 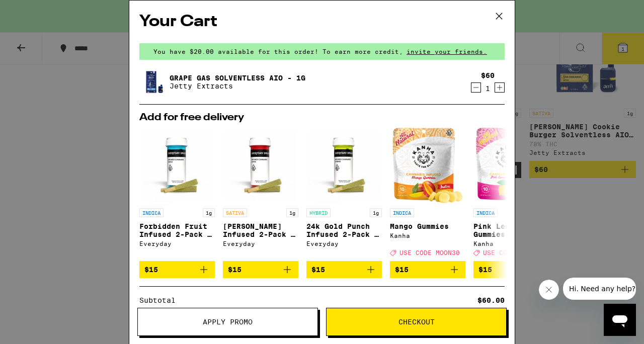 I want to click on p: SATIVA, so click(x=235, y=212).